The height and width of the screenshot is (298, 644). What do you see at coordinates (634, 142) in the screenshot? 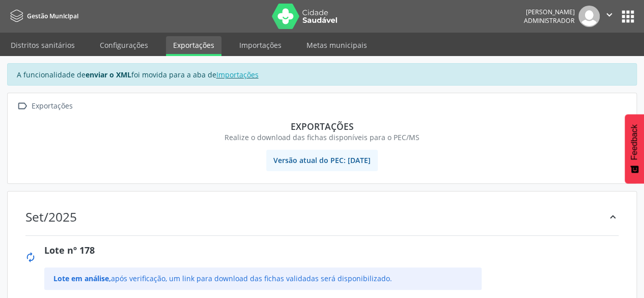
I see `span: Feedback` at bounding box center [634, 142].